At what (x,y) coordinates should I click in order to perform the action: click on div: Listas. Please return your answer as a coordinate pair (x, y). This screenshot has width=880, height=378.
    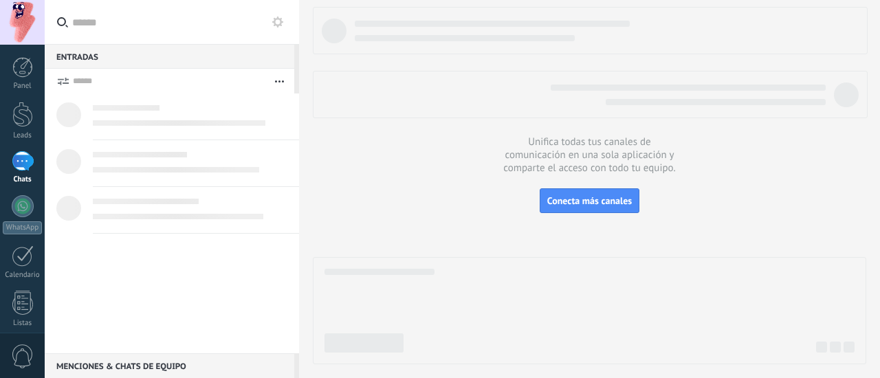
    Looking at the image, I should click on (23, 323).